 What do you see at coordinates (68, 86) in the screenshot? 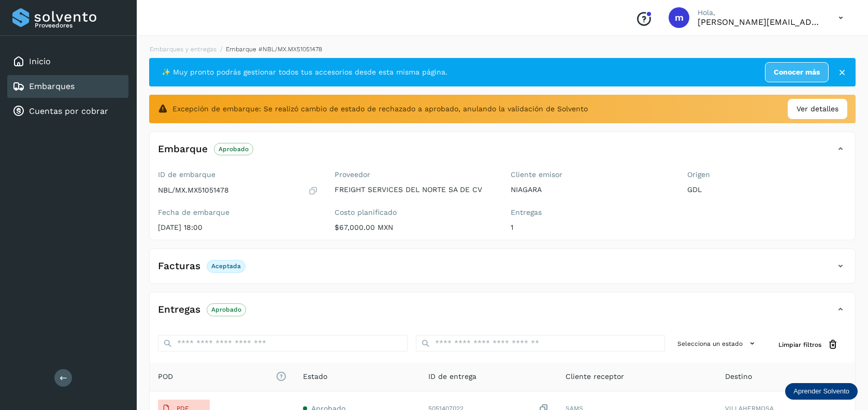
I see `div: Embarques` at bounding box center [68, 86].